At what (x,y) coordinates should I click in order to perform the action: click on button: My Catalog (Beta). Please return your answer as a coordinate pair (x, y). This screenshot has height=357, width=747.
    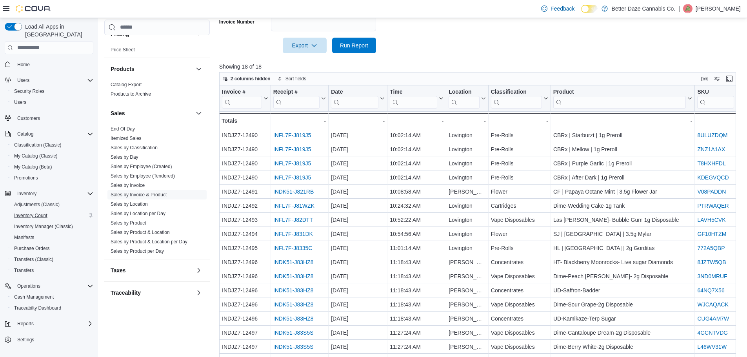
    Looking at the image, I should click on (52, 167).